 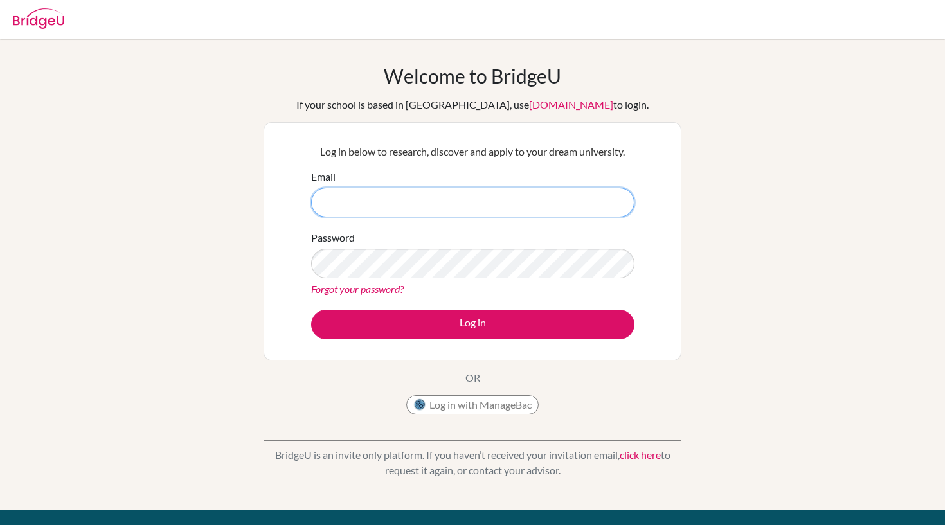 What do you see at coordinates (358, 289) in the screenshot?
I see `a: Forgot your password?` at bounding box center [358, 289].